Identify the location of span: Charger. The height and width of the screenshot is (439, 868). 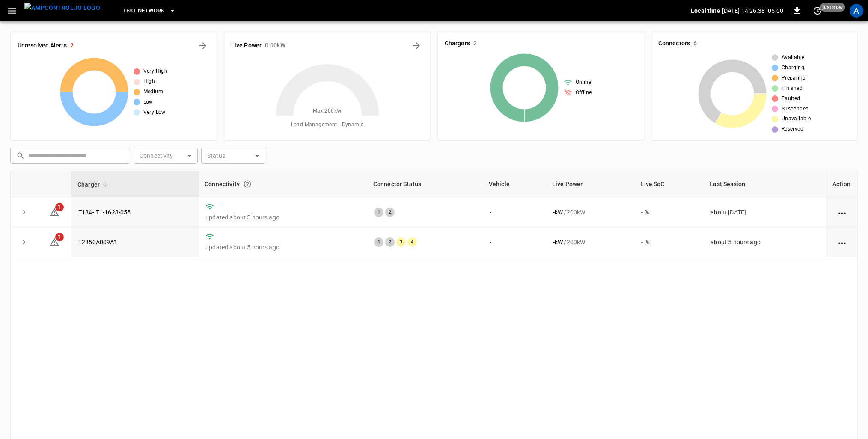
(94, 184).